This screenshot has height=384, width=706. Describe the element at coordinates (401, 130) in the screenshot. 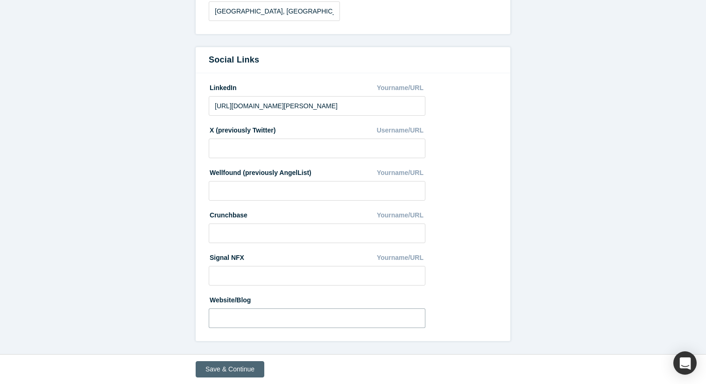

I see `div: Username/URL` at that location.